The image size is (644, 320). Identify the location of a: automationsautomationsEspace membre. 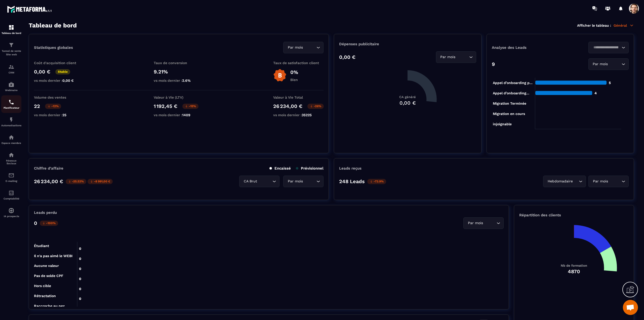
(11, 140).